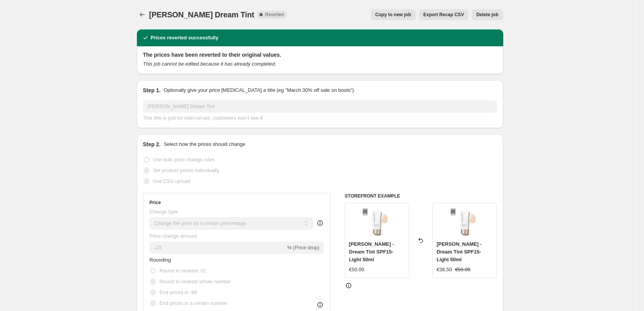  I want to click on h2: The prices have been reverted to their original values., so click(320, 55).